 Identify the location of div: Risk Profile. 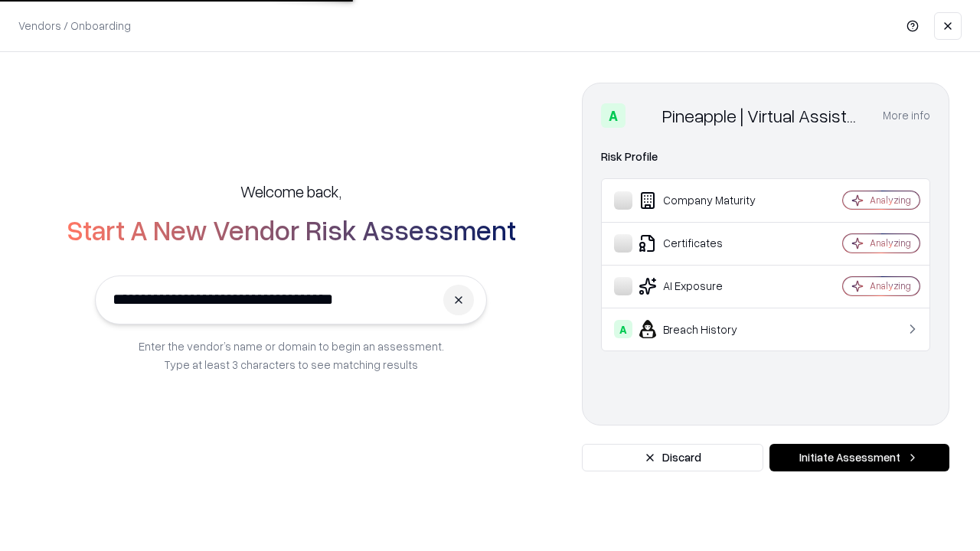
(766, 157).